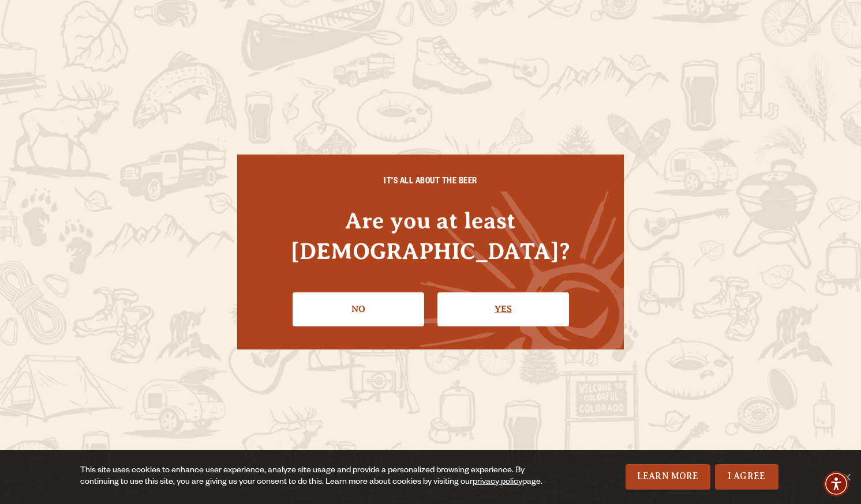  I want to click on div: This site uses cookies to enhance user experience, analyze site usage and provide a personalized ..., so click(321, 477).